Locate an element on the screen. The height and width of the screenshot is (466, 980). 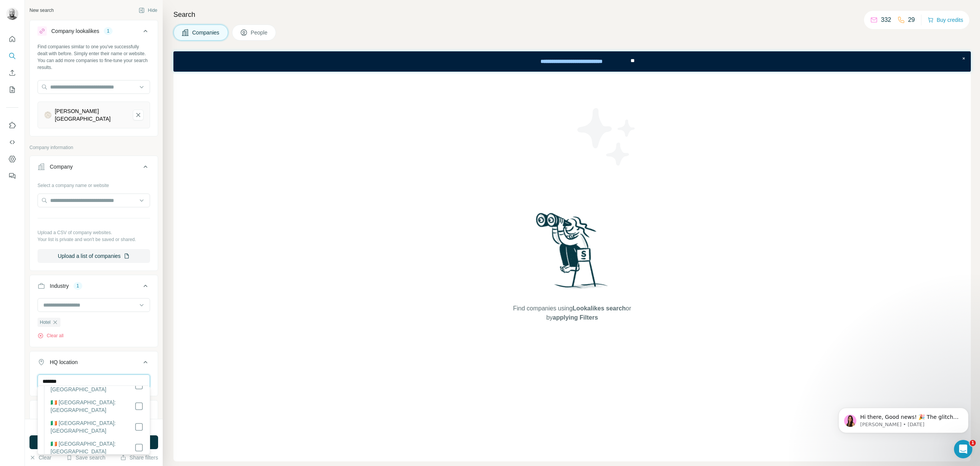
button: Upload a list of companies is located at coordinates (94, 256).